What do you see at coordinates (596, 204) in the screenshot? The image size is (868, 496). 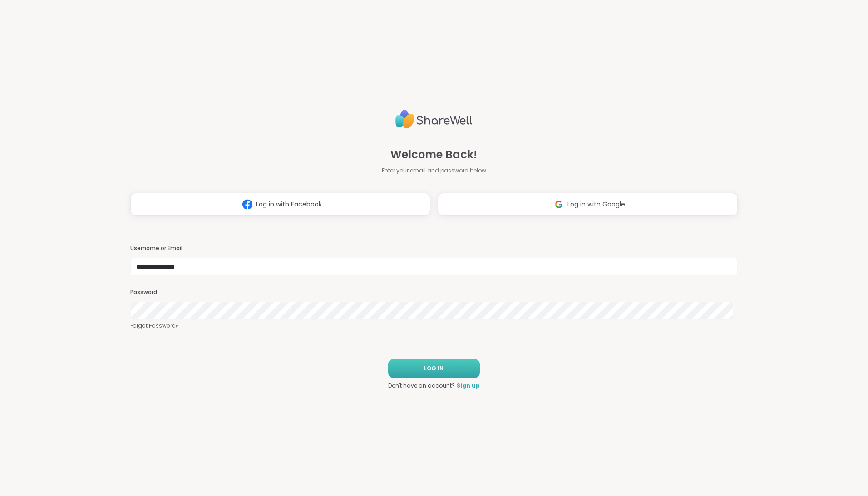 I see `span: Log in with Google` at bounding box center [596, 204].